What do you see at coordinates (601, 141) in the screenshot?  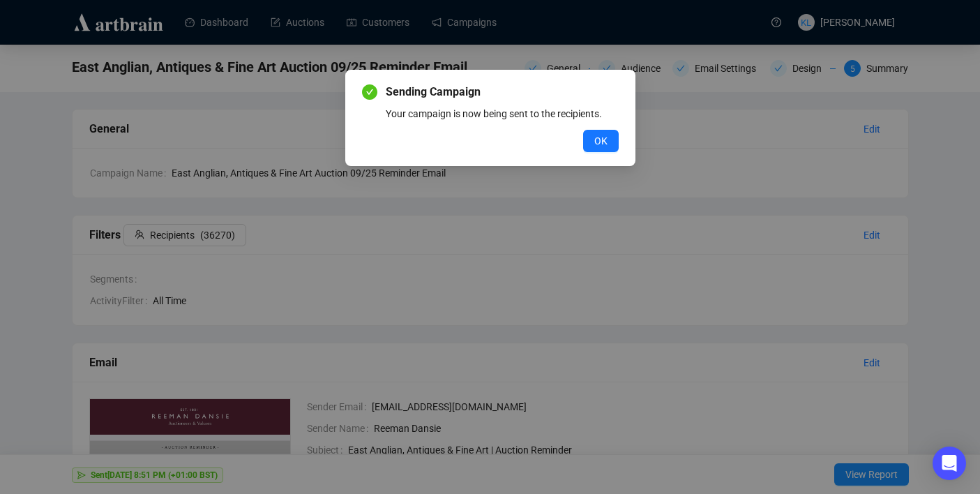 I see `span: OK` at bounding box center [601, 141].